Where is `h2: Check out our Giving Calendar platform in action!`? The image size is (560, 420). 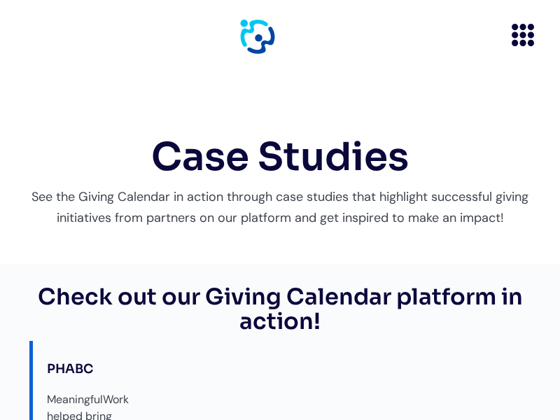
h2: Check out our Giving Calendar platform in action! is located at coordinates (280, 310).